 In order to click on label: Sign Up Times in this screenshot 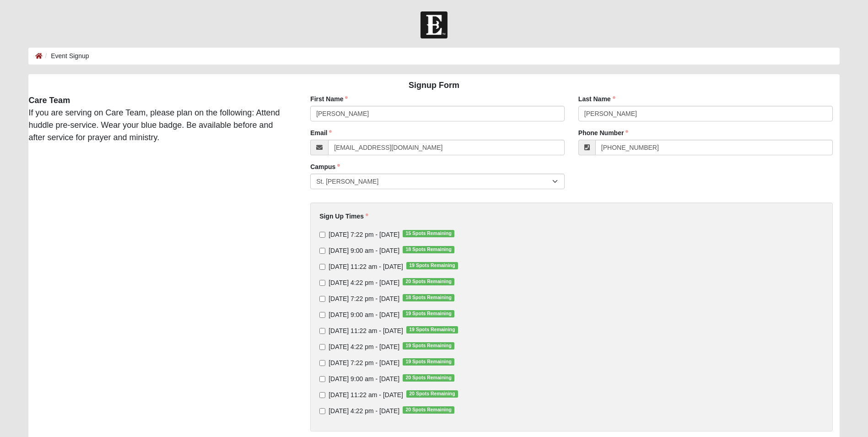, I will do `click(344, 216)`.